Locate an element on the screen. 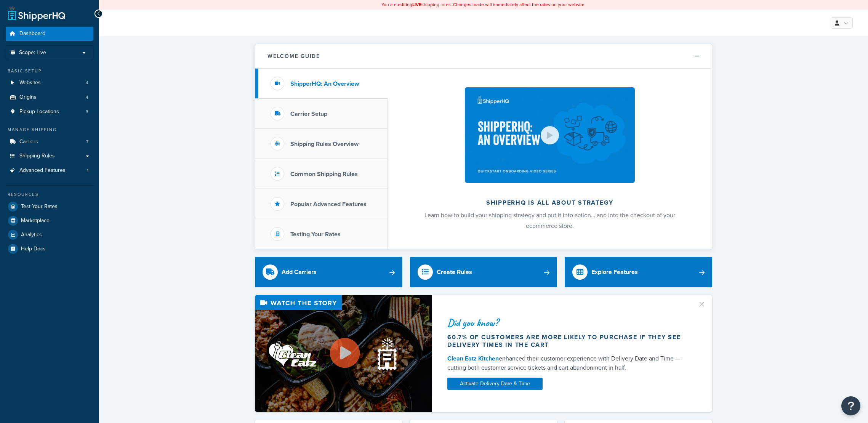 The height and width of the screenshot is (423, 868). span: Learn how to build your shipping strategy and put it into action… and into the checkout of your e... is located at coordinates (550, 220).